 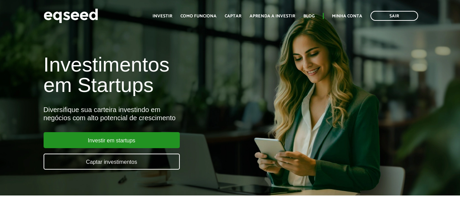 What do you see at coordinates (112, 161) in the screenshot?
I see `a: Captar investimentos` at bounding box center [112, 161].